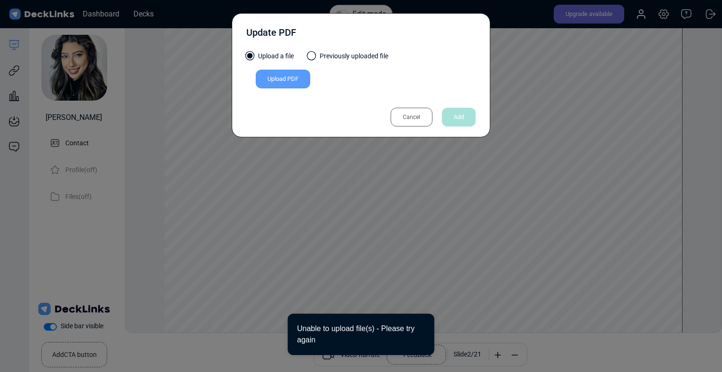  Describe the element at coordinates (271, 35) in the screenshot. I see `div: Update PDF` at that location.